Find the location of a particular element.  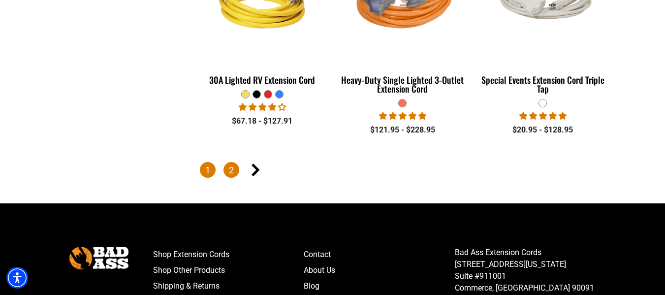

a: About Us is located at coordinates (379, 270).